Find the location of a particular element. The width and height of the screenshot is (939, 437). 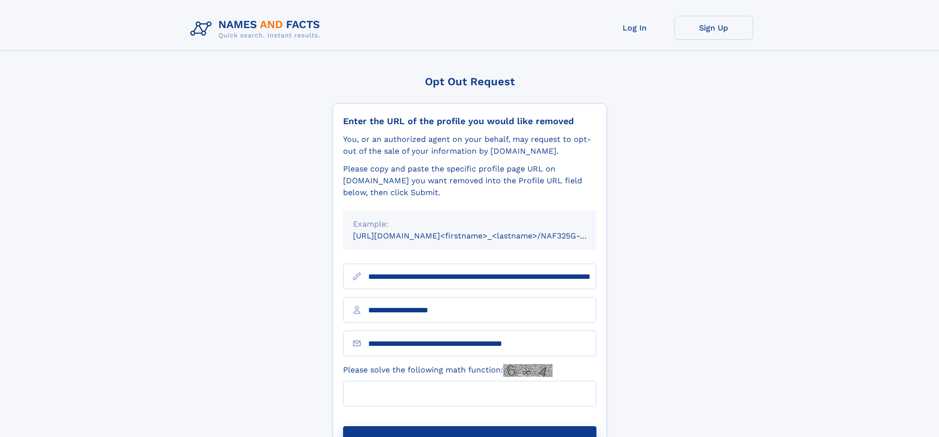

label: Please solve the following math function: is located at coordinates (447, 371).